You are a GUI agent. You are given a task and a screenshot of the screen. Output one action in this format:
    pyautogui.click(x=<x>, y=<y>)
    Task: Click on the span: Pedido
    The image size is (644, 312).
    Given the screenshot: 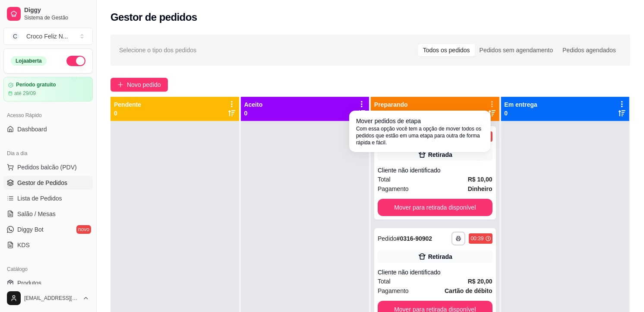 What is the action you would take?
    pyautogui.click(x=387, y=238)
    